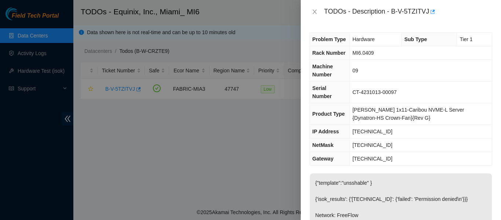 Image resolution: width=501 pixels, height=220 pixels. I want to click on span: Hardware, so click(363, 39).